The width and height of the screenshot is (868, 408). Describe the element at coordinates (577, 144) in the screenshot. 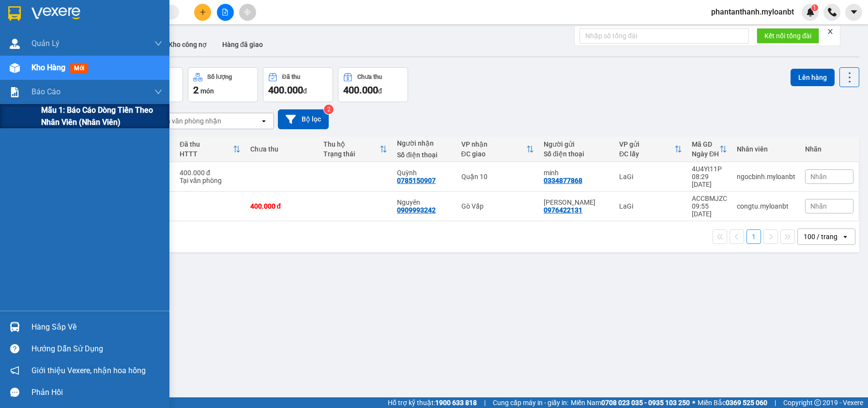

I see `div: Người gửi` at that location.